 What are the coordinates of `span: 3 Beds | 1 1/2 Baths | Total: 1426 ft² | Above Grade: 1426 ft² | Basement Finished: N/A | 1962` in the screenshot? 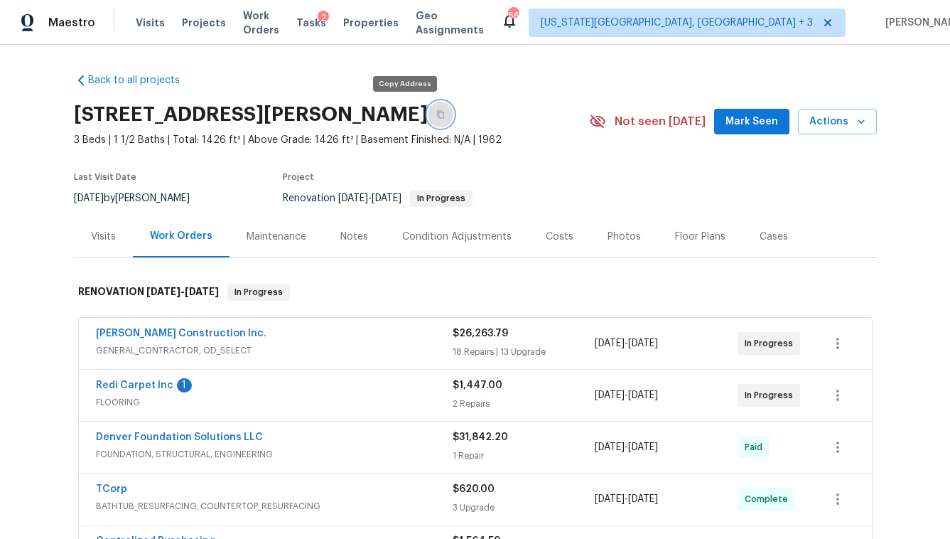 It's located at (331, 140).